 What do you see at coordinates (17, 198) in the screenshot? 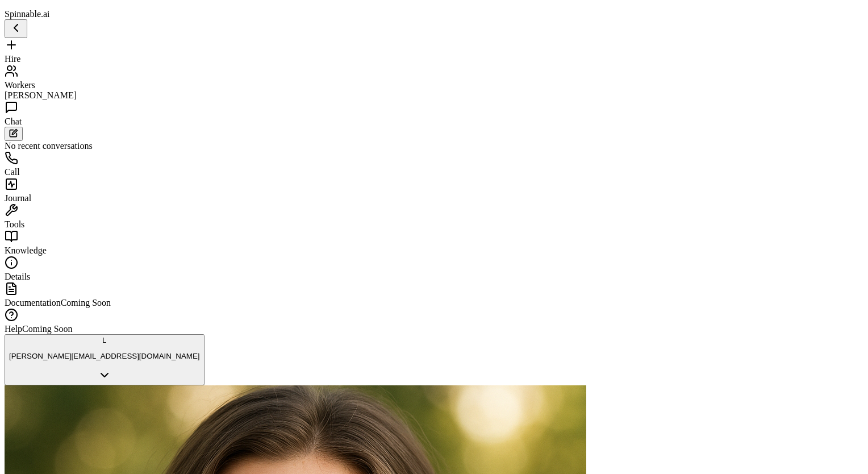
I see `span: Journal` at bounding box center [17, 198].